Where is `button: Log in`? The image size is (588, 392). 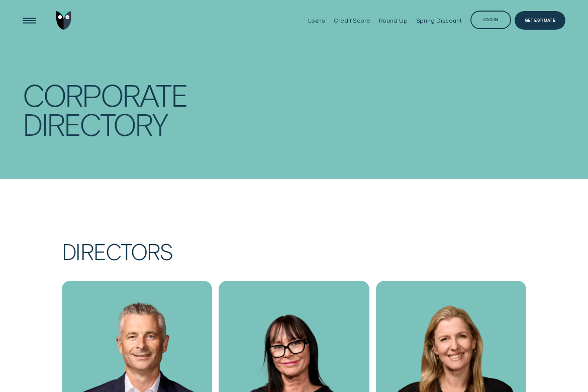 button: Log in is located at coordinates (491, 20).